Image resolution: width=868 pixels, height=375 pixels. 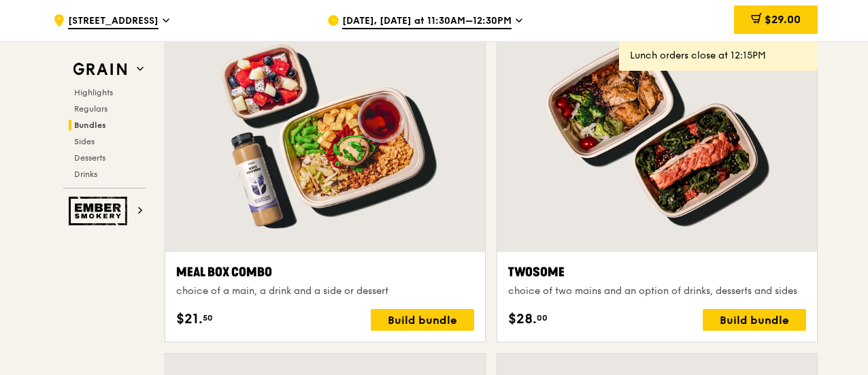 I want to click on div: choice of a main, a drink and a side or dessert, so click(x=326, y=291).